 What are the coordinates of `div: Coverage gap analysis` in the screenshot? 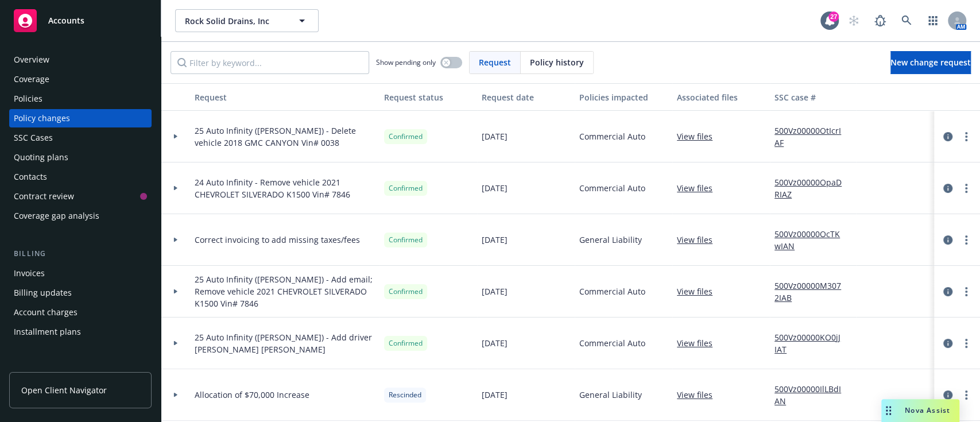 It's located at (56, 216).